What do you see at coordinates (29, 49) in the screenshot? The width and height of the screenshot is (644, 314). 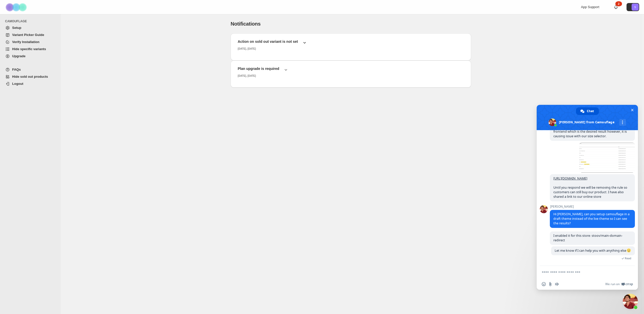 I see `span: Hide specific variants` at bounding box center [29, 49].